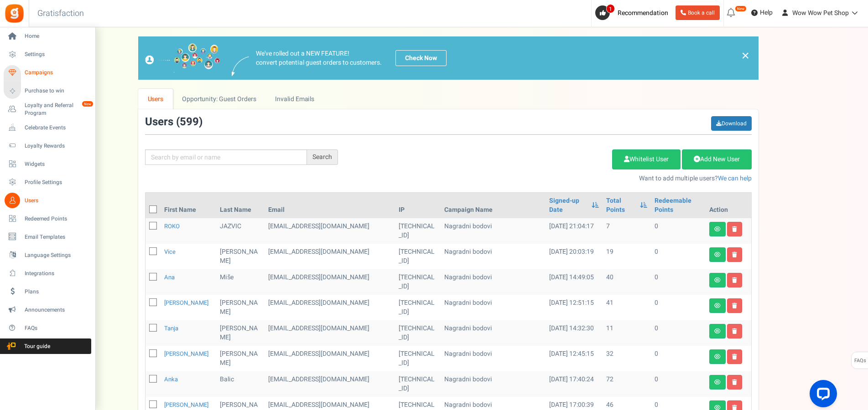  Describe the element at coordinates (169, 252) in the screenshot. I see `a: Vice` at that location.